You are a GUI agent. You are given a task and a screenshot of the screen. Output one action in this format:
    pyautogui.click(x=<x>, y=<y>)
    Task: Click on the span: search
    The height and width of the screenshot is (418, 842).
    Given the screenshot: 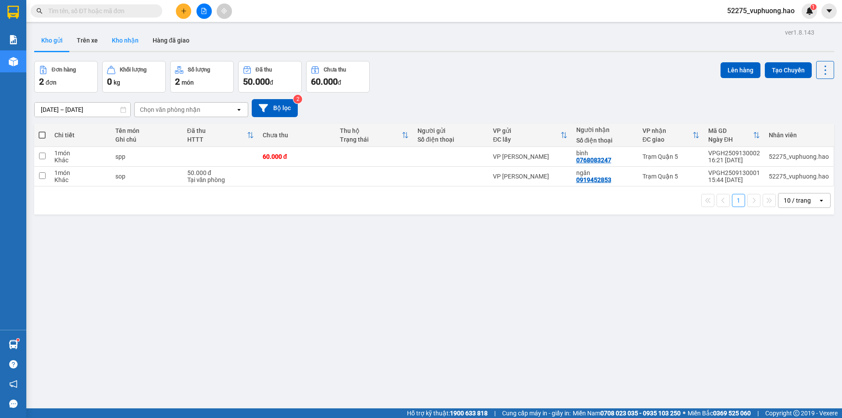 What is the action you would take?
    pyautogui.click(x=39, y=11)
    